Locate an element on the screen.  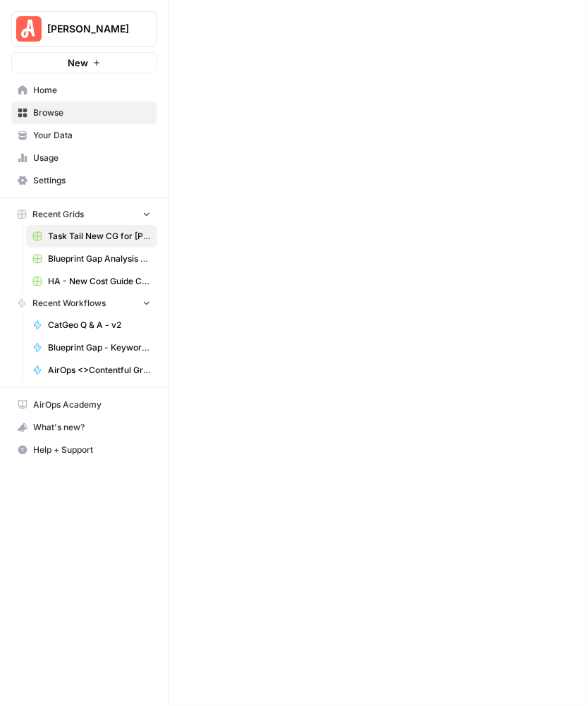
a: HA - New Cost Guide Creation Grid is located at coordinates (91, 281).